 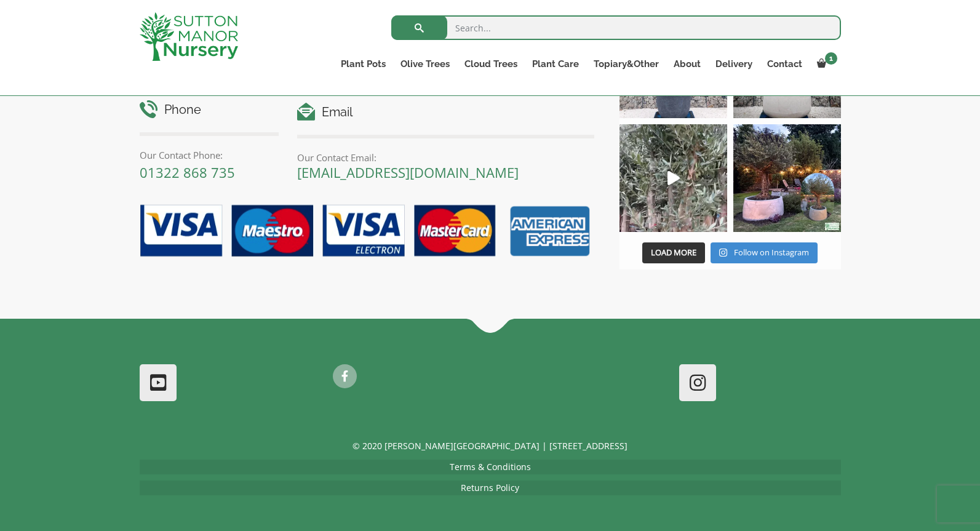 What do you see at coordinates (446, 157) in the screenshot?
I see `p: Our Contact Email:` at bounding box center [446, 157].